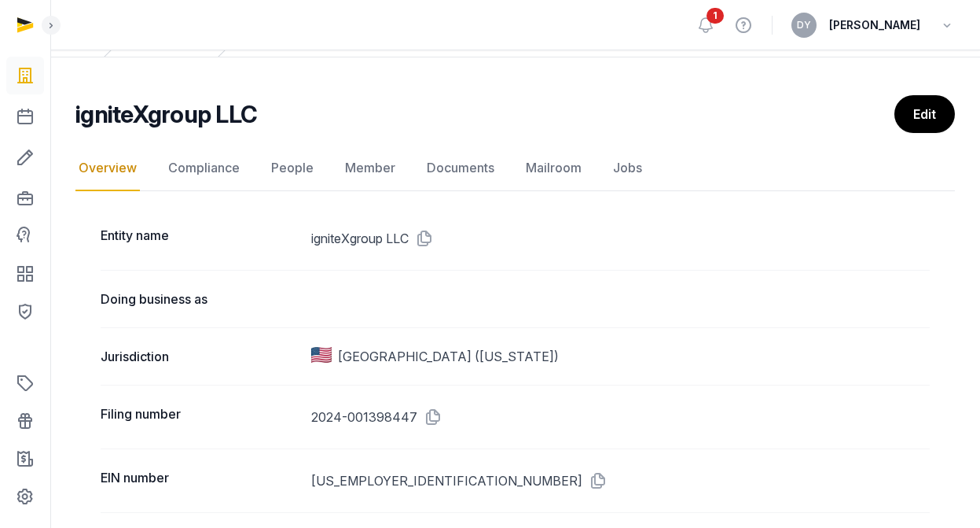  What do you see at coordinates (715, 16) in the screenshot?
I see `span: 1` at bounding box center [715, 16].